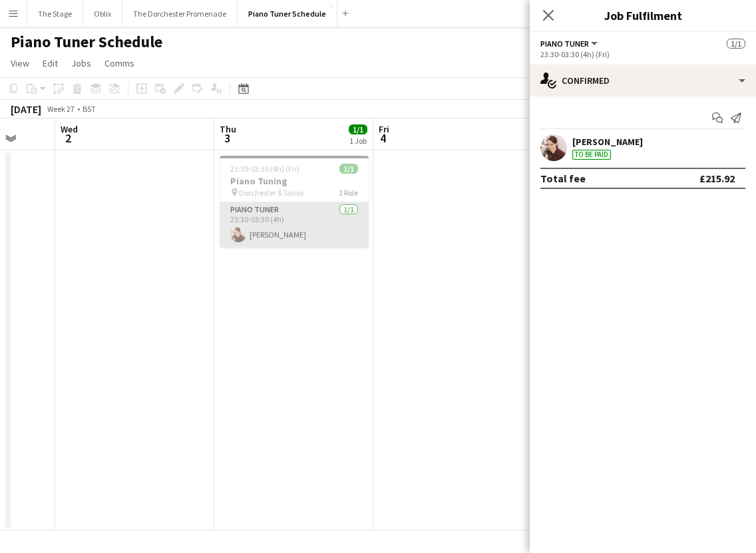 Image resolution: width=756 pixels, height=553 pixels. Describe the element at coordinates (643, 15) in the screenshot. I see `h3: Job Fulfilment` at that location.